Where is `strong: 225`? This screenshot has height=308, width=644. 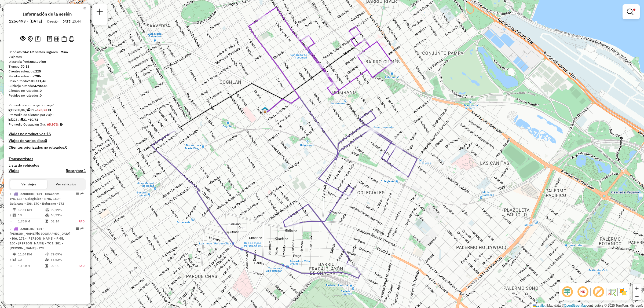
strong: 225 is located at coordinates (38, 71).